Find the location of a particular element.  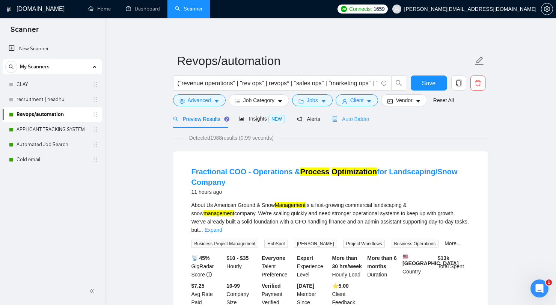

span: Vendor is located at coordinates (404, 100).